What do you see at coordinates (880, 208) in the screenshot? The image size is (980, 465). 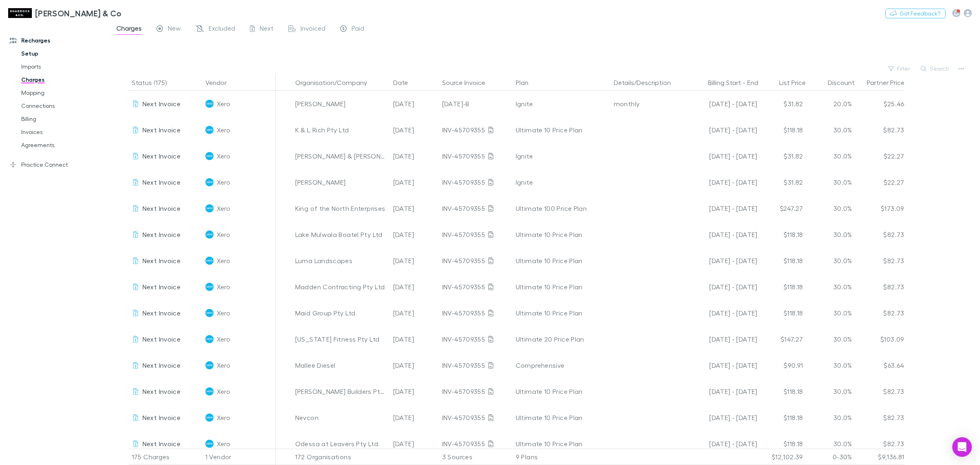 I see `div: $173.09` at bounding box center [880, 208].